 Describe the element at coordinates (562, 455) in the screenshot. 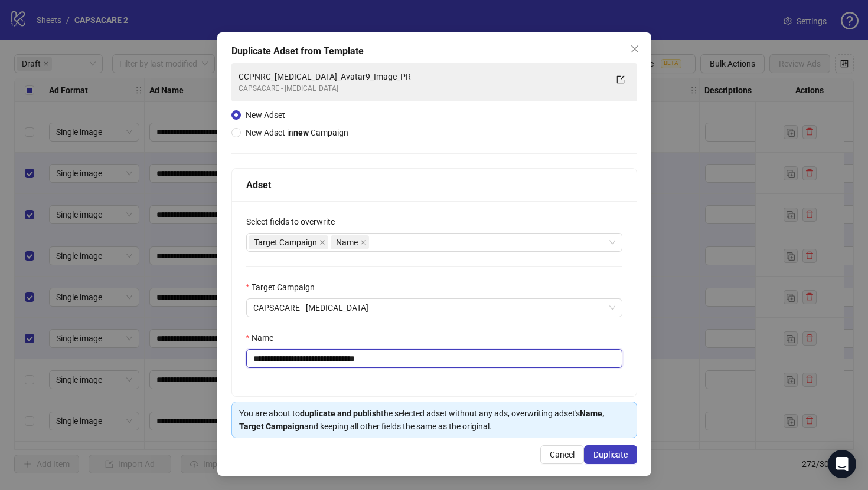

I see `button: Cancel` at that location.